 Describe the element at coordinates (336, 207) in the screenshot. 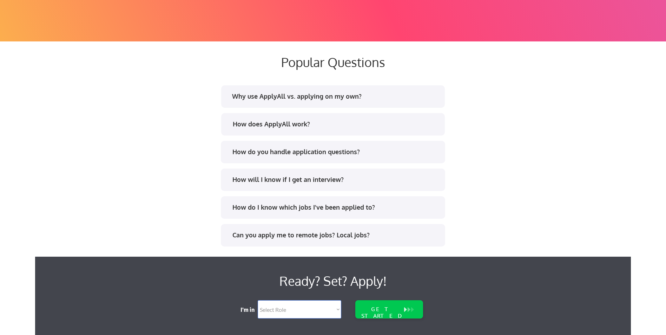

I see `div: How do I know which jobs I've been applied to?` at that location.